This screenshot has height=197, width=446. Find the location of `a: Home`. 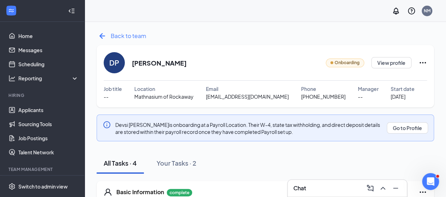

a: Home is located at coordinates (48, 36).